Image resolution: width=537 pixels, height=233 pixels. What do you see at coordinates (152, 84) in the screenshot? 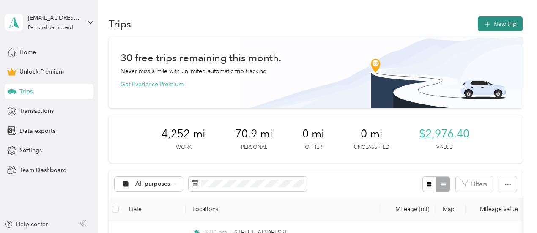
I see `button: Get Everlance Premium` at bounding box center [152, 84].